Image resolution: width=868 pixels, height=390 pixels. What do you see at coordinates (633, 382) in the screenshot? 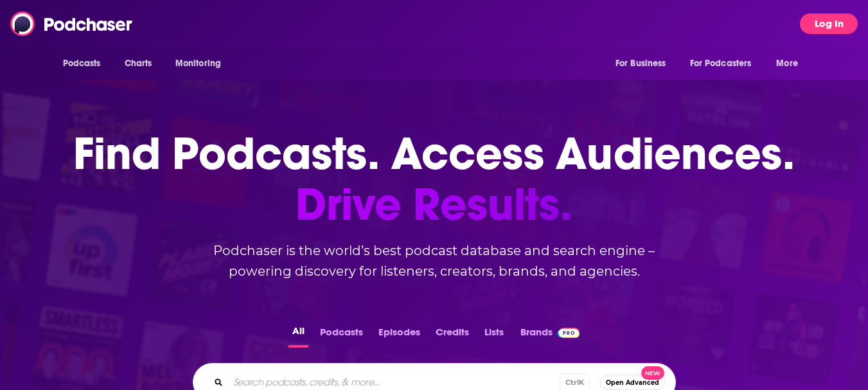
I see `button: Open AdvancedNew` at bounding box center [633, 382].